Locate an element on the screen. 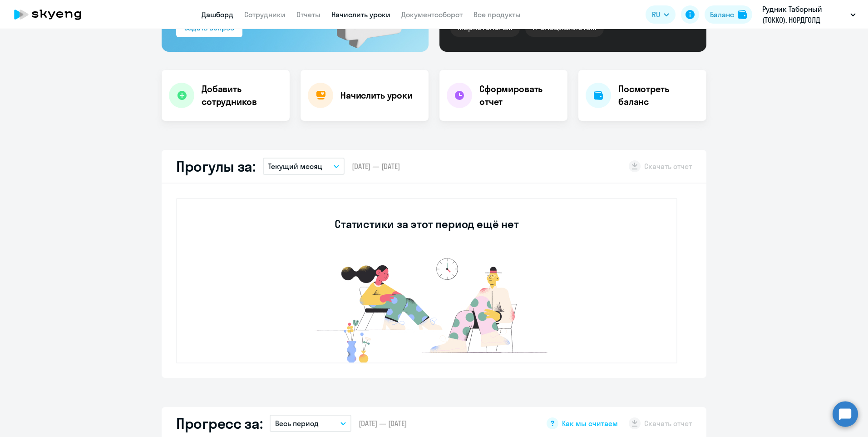 The height and width of the screenshot is (437, 868). a: Все продукты is located at coordinates (497, 14).